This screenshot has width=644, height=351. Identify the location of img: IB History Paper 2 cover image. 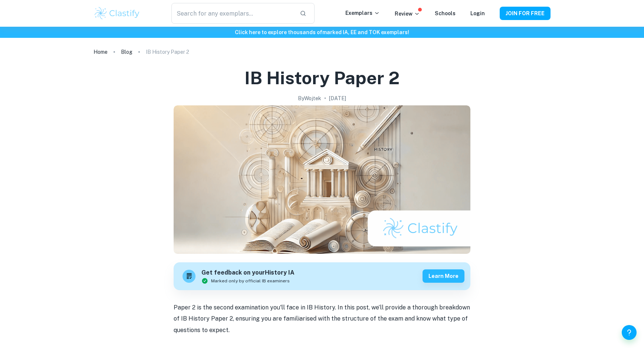
(322, 179).